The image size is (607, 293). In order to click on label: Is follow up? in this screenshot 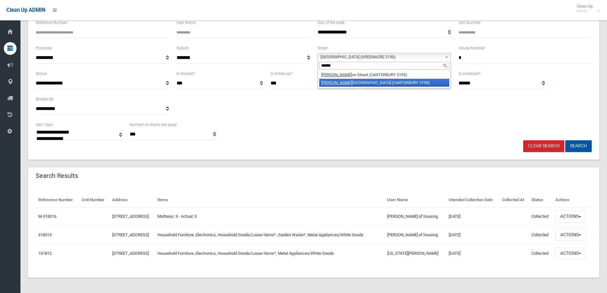, I will do `click(281, 74)`.